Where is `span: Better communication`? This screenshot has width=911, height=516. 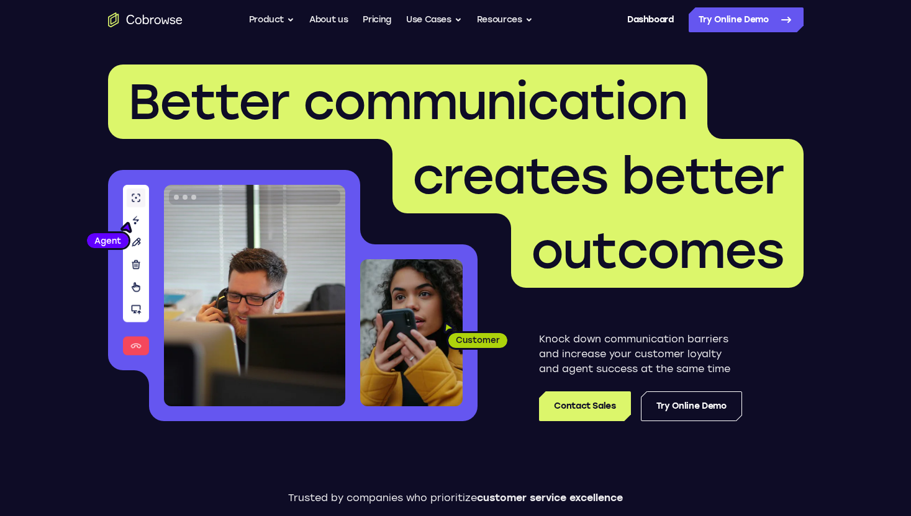
span: Better communication is located at coordinates (407, 102).